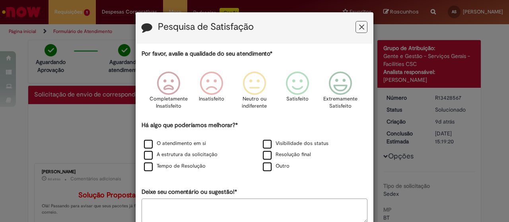  I want to click on div: Completamente Insatisfeito, so click(168, 93).